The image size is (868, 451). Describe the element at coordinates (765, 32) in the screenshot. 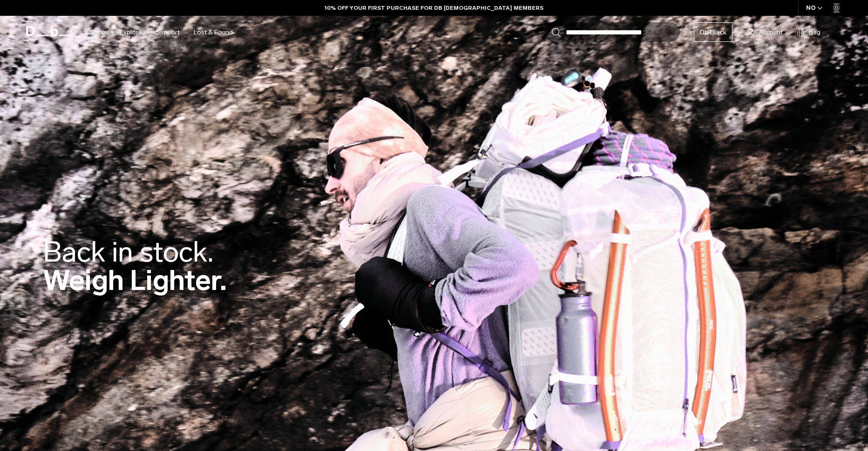

I see `a: Account` at that location.